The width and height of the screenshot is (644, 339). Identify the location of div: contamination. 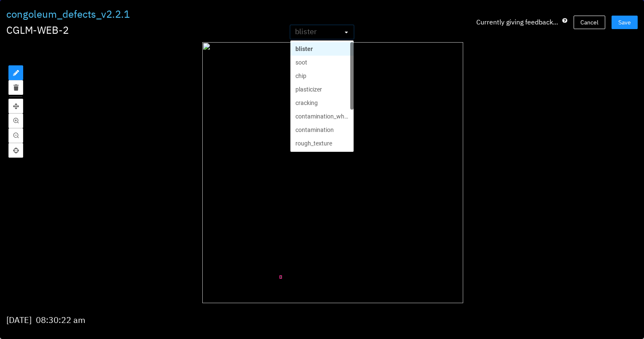
(322, 130).